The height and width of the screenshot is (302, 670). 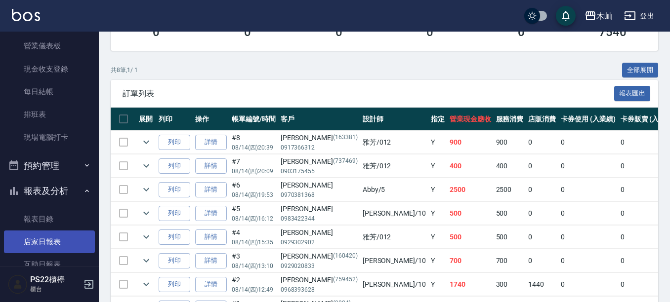 What do you see at coordinates (49, 46) in the screenshot?
I see `a: 營業儀表板` at bounding box center [49, 46].